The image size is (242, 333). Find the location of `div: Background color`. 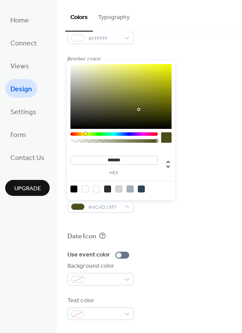

div: Background color is located at coordinates (100, 266).